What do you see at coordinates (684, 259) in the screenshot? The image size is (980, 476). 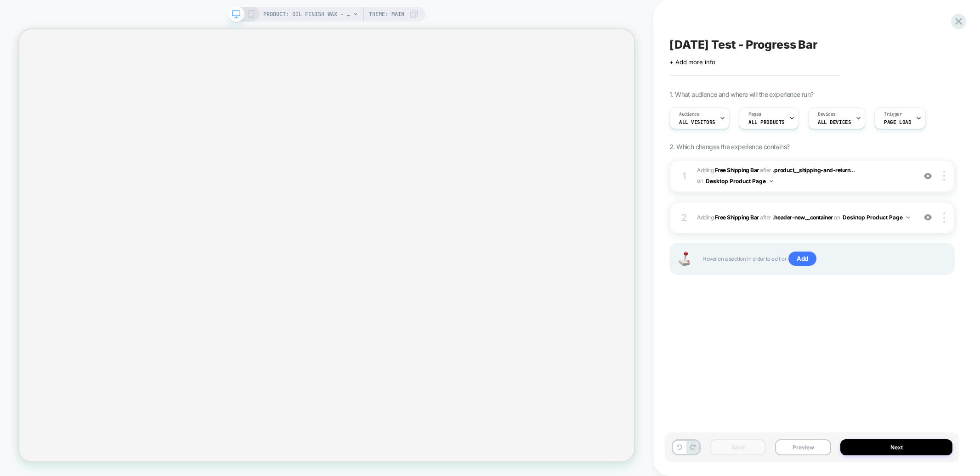 I see `img: Joystick` at bounding box center [684, 259].